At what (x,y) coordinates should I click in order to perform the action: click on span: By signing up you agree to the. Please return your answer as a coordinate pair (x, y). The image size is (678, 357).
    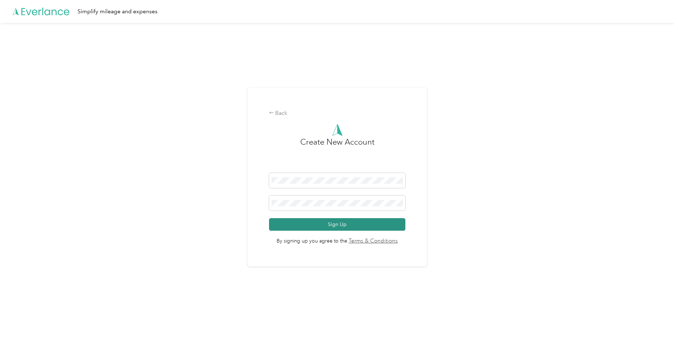
    Looking at the image, I should click on (337, 238).